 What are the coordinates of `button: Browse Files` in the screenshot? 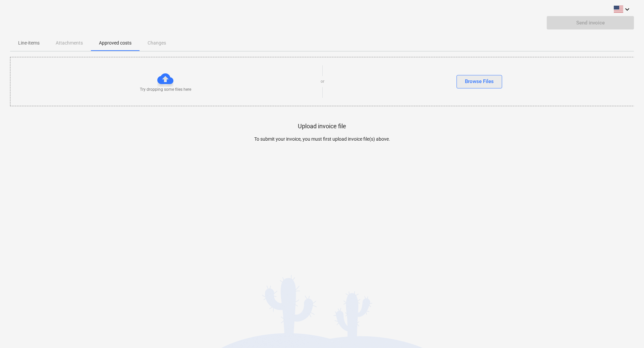 It's located at (479, 82).